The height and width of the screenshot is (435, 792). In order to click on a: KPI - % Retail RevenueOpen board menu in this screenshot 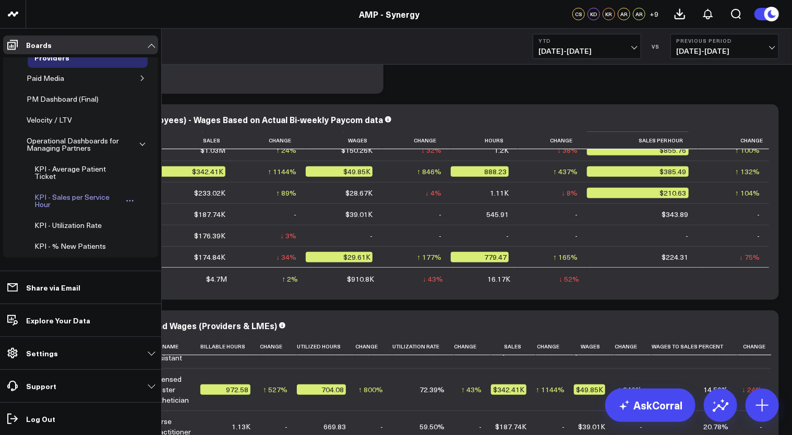, I will do `click(80, 267)`.